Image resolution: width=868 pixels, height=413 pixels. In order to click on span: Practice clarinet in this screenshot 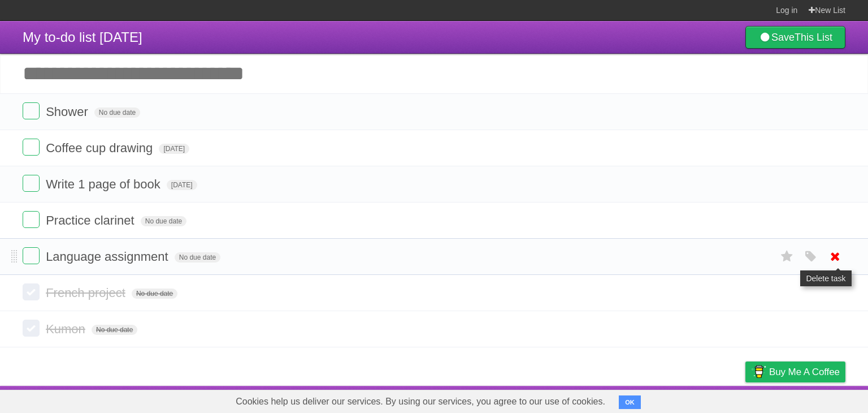, I will do `click(91, 220)`.